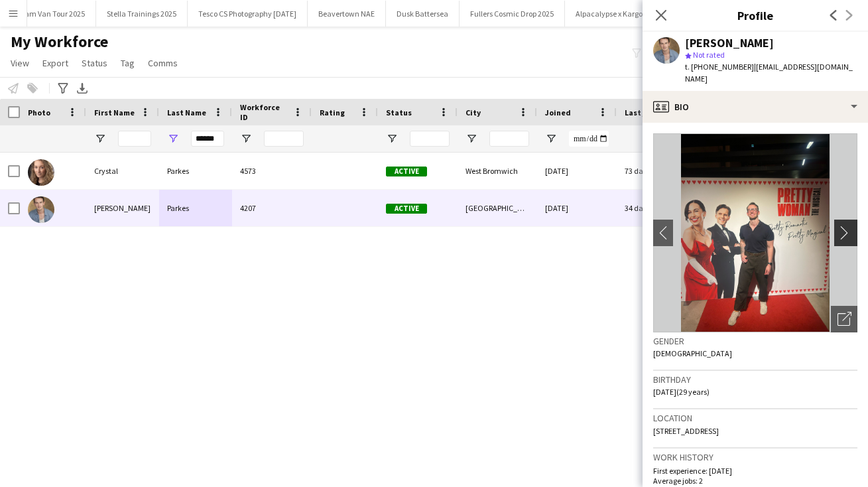 This screenshot has height=487, width=868. I want to click on div: 4207, so click(272, 208).